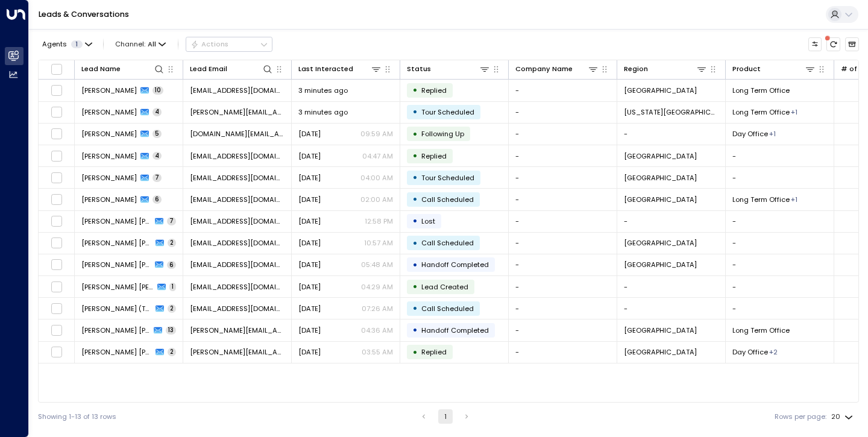  Describe the element at coordinates (57, 69) in the screenshot. I see `span: Toggle select all` at that location.